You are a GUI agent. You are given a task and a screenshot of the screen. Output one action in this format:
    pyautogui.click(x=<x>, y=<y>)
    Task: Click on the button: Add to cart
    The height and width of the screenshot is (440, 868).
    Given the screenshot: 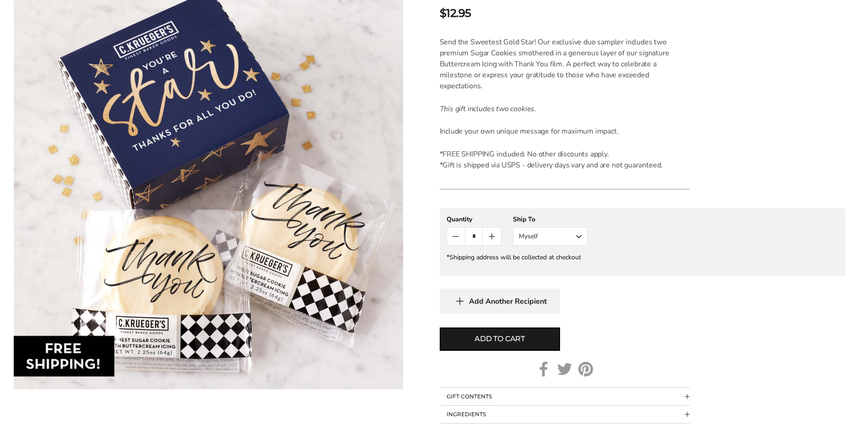 What is the action you would take?
    pyautogui.click(x=500, y=339)
    